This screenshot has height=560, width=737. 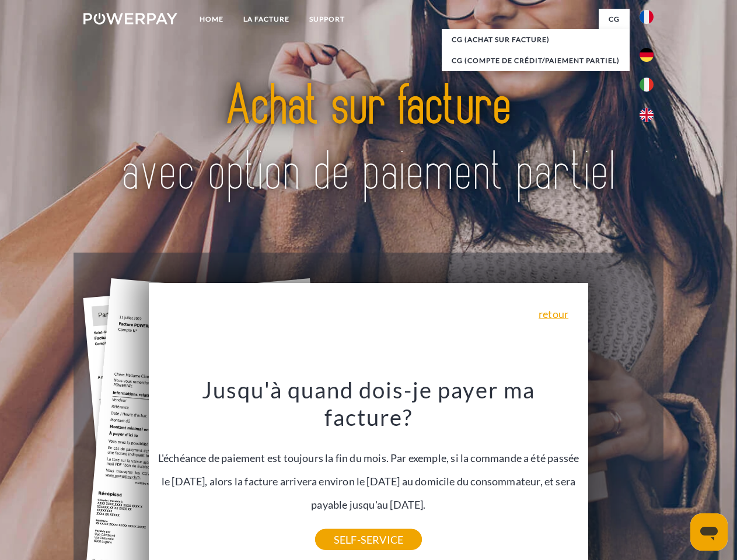 What do you see at coordinates (211, 19) in the screenshot?
I see `a: Home` at bounding box center [211, 19].